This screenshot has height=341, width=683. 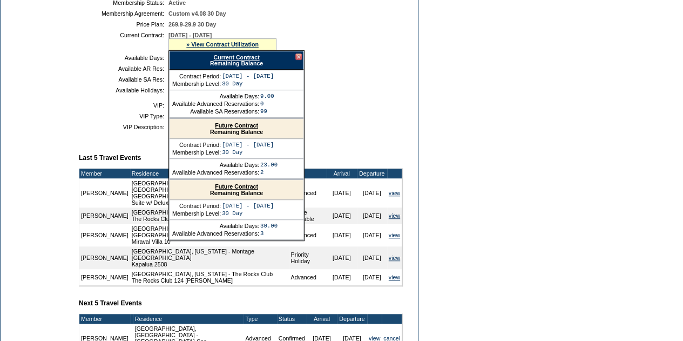 What do you see at coordinates (307, 257) in the screenshot?
I see `td: Priority Holiday` at bounding box center [307, 257].